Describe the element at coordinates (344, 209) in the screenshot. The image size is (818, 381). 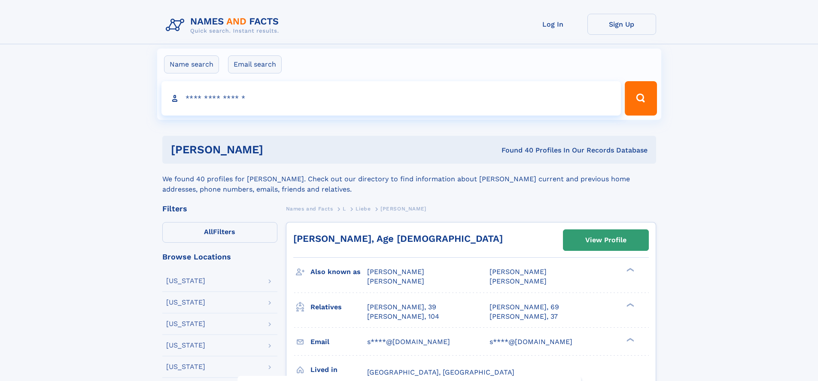
I see `span: L` at that location.